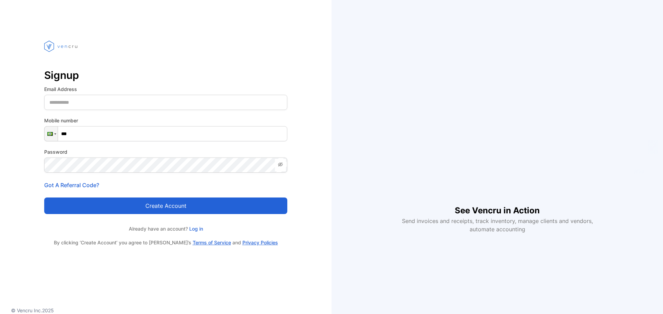 The width and height of the screenshot is (663, 314). I want to click on h1: See Vencru in Action, so click(497, 205).